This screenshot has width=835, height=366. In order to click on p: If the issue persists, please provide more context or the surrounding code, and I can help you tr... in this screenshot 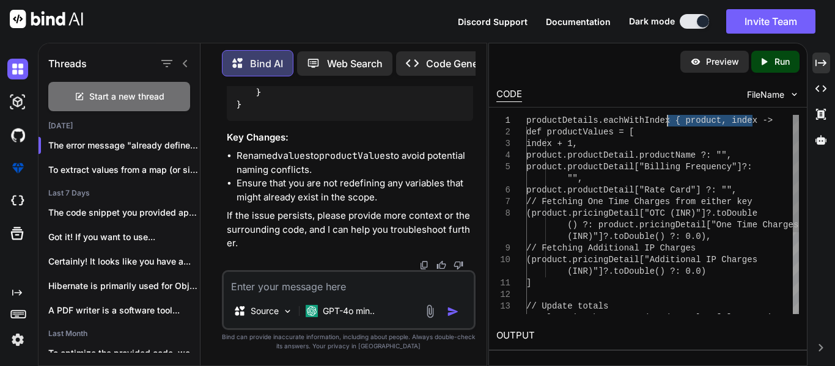, I will do `click(350, 230)`.